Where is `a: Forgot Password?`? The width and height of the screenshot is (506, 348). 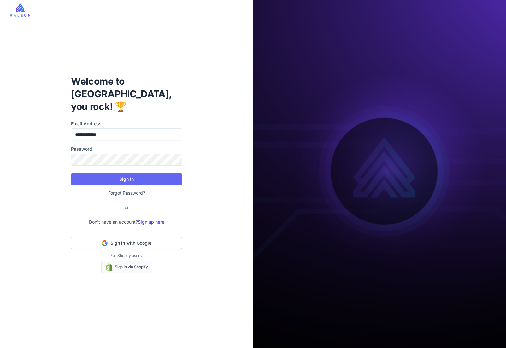
a: Forgot Password? is located at coordinates (126, 193).